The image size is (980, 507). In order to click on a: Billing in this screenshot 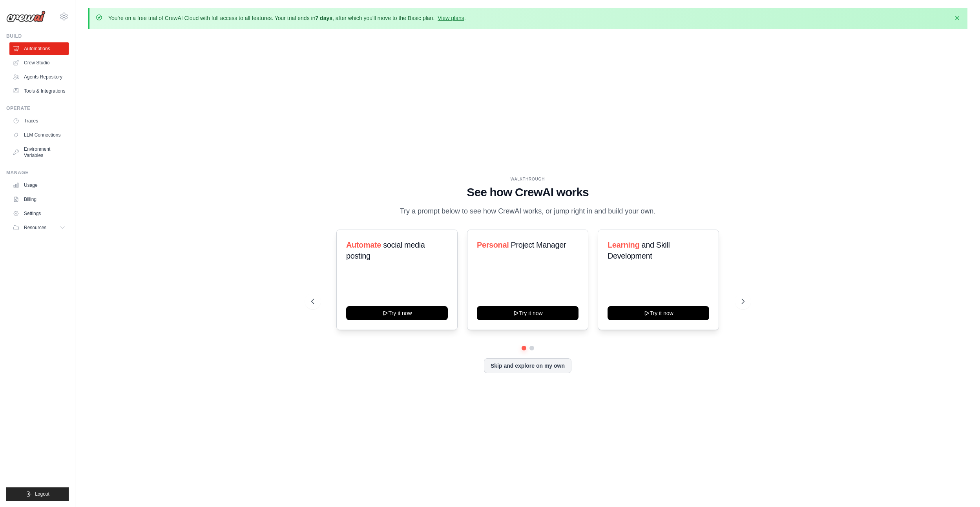, I will do `click(39, 199)`.